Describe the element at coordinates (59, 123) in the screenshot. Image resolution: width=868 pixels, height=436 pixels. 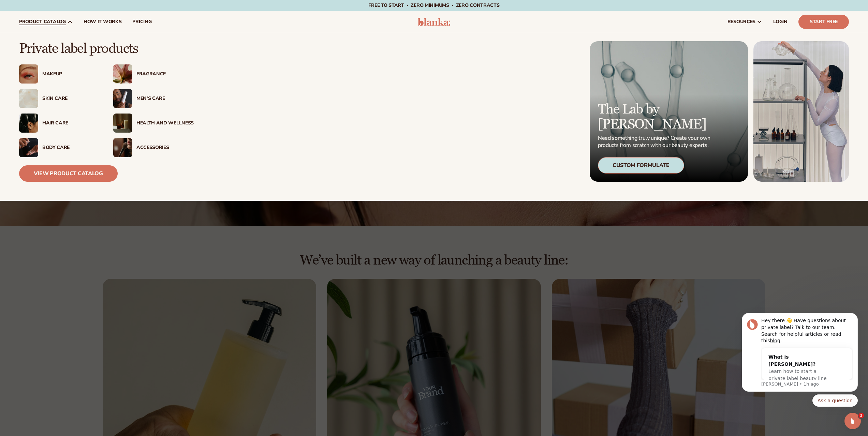
I see `a: Female hair pulled back with clips. Hair Care` at that location.